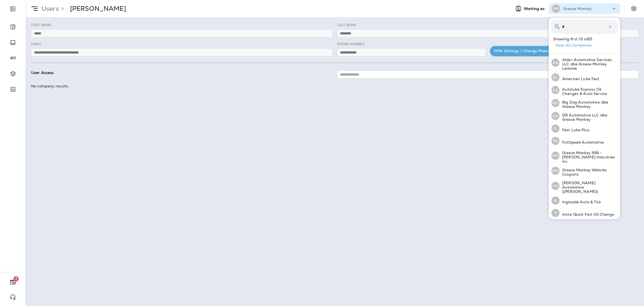 The height and width of the screenshot is (306, 644). Describe the element at coordinates (575, 130) in the screenshot. I see `p: Fast Lube Plus` at that location.